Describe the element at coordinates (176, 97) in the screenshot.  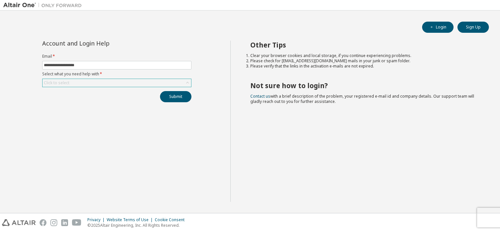
I see `button: Submit` at that location.